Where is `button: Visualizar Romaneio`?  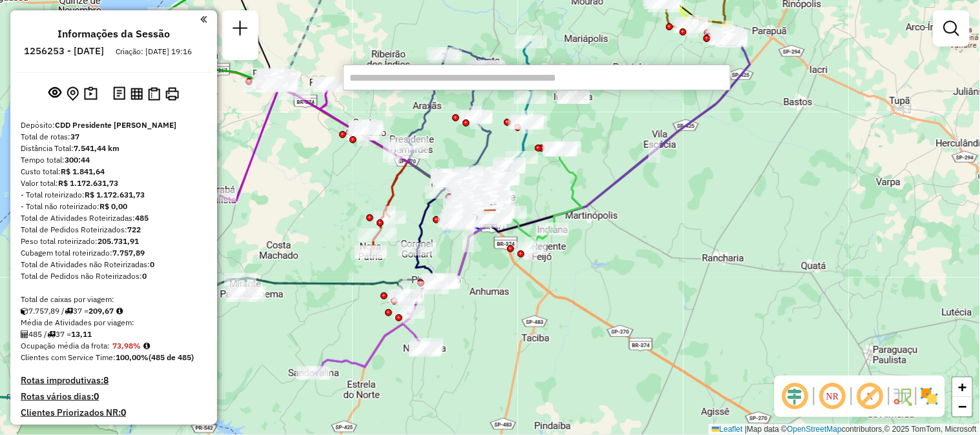 button: Visualizar Romaneio is located at coordinates (154, 93).